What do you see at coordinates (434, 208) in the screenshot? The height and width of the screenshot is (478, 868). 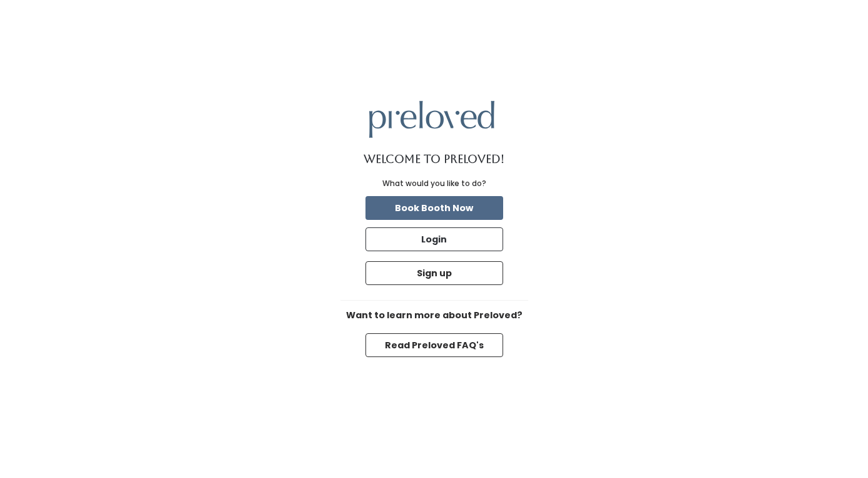 I see `a: Book Booth Now` at bounding box center [434, 208].